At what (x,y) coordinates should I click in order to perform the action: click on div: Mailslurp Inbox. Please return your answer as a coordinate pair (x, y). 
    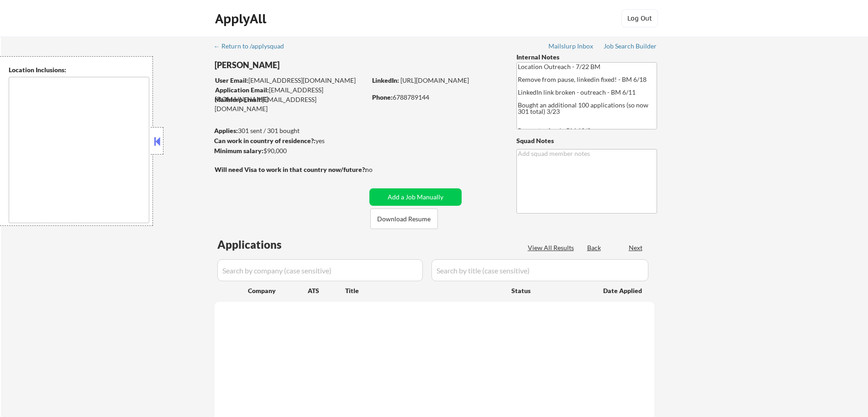
    Looking at the image, I should click on (571, 46).